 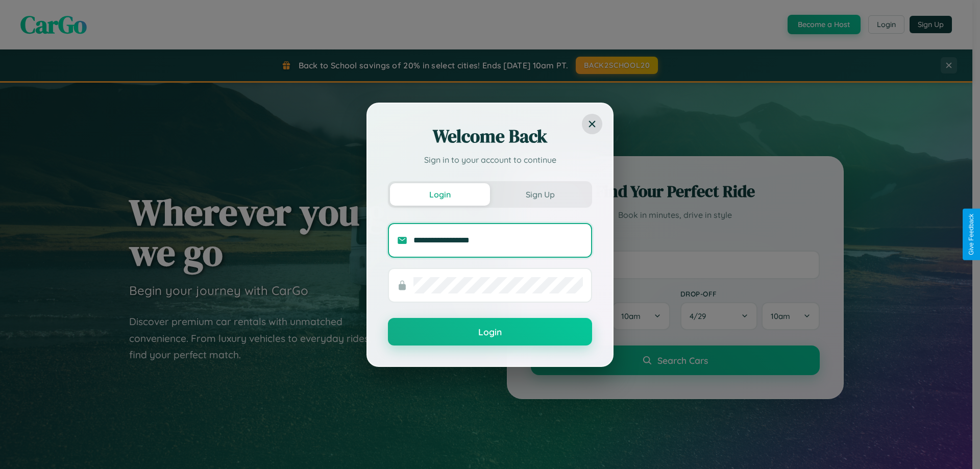 What do you see at coordinates (490, 136) in the screenshot?
I see `h2: Welcome Back` at bounding box center [490, 136].